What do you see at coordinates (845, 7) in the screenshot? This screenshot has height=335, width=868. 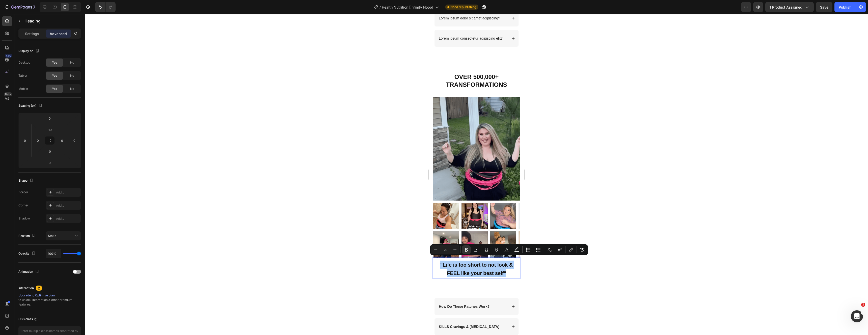 I see `div: Publish` at bounding box center [845, 7].